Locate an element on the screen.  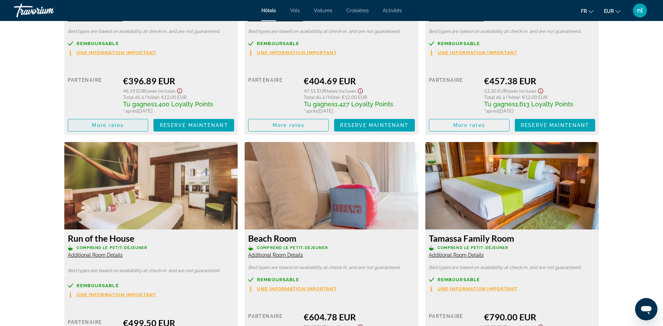
span: 1,400 Loyalty Points is located at coordinates (184, 104).